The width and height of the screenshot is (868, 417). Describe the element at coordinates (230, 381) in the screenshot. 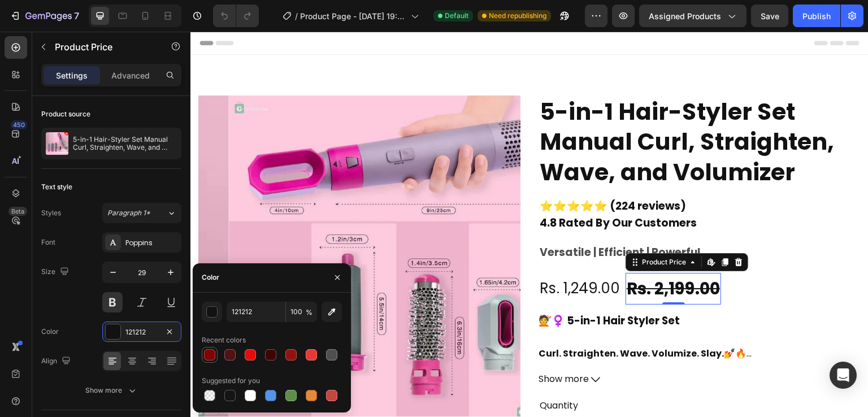

I see `div: Suggested for you` at that location.